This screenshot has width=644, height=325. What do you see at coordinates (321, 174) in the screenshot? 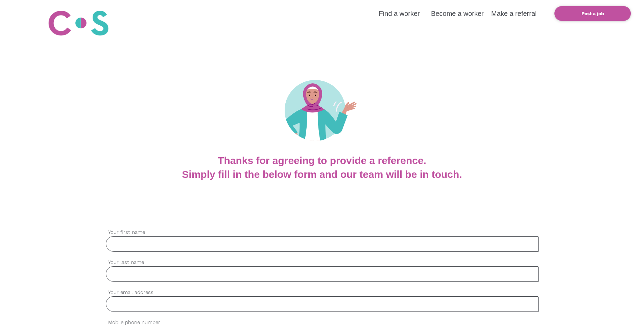
I see `b: Simply fill in the below form and our team will be in touch.` at bounding box center [321, 174].